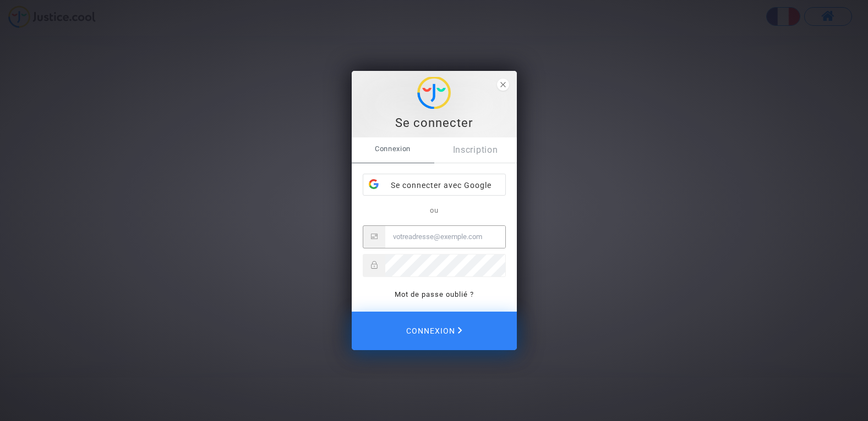 The height and width of the screenshot is (421, 868). I want to click on input: Password, so click(445, 265).